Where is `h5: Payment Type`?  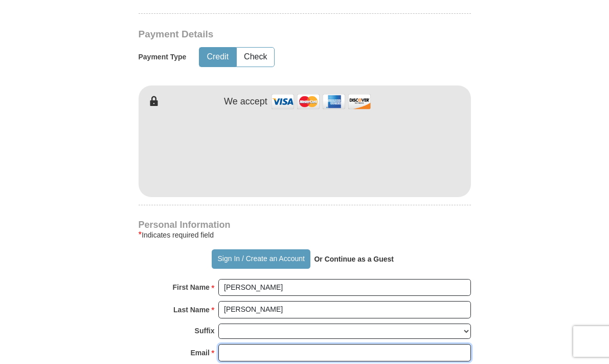 h5: Payment Type is located at coordinates (163, 57).